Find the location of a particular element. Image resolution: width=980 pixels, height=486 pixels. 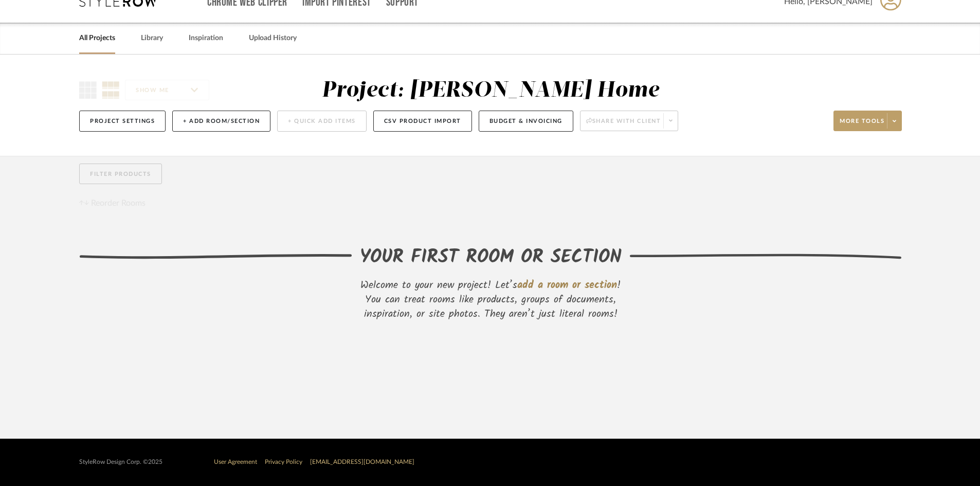

a: Privacy Policy is located at coordinates (283, 462).